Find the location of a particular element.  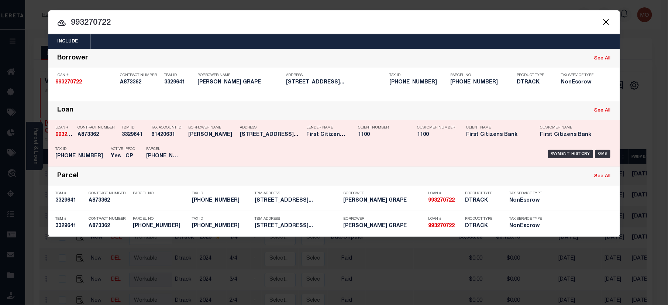

p: Customer Name is located at coordinates (571, 128).